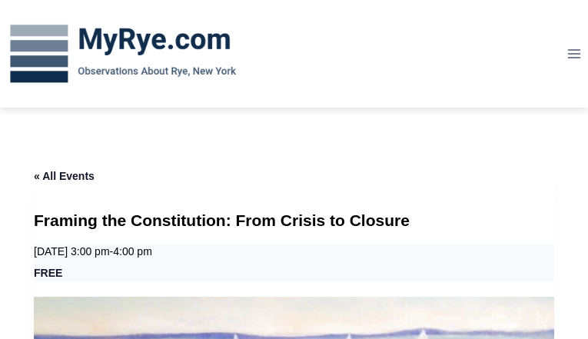 The width and height of the screenshot is (588, 339). Describe the element at coordinates (574, 53) in the screenshot. I see `button: Open menu` at that location.